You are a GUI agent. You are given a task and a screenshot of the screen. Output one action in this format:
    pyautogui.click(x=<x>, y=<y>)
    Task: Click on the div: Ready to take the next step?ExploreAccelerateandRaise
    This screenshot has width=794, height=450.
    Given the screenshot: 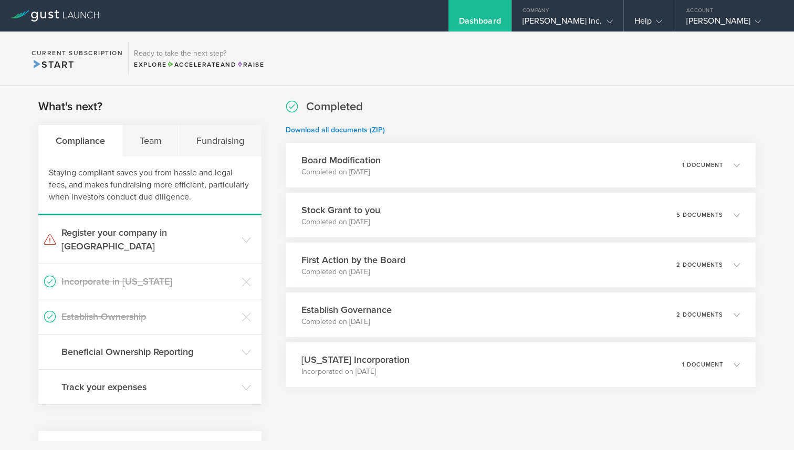 What is the action you would take?
    pyautogui.click(x=198, y=58)
    